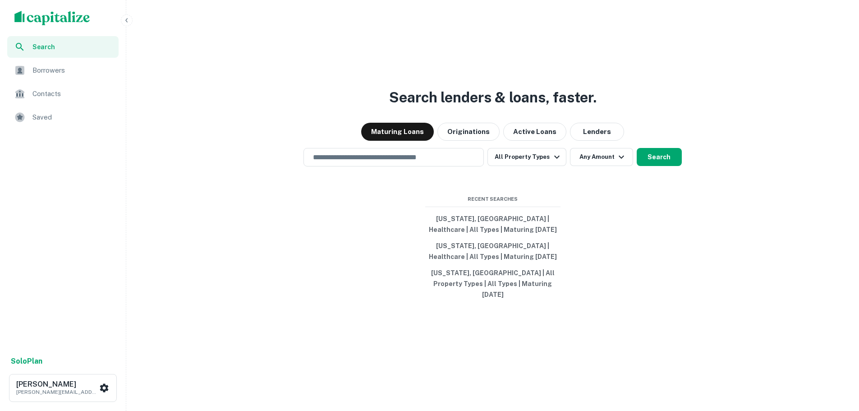  Describe the element at coordinates (63, 94) in the screenshot. I see `div: Contacts` at that location.